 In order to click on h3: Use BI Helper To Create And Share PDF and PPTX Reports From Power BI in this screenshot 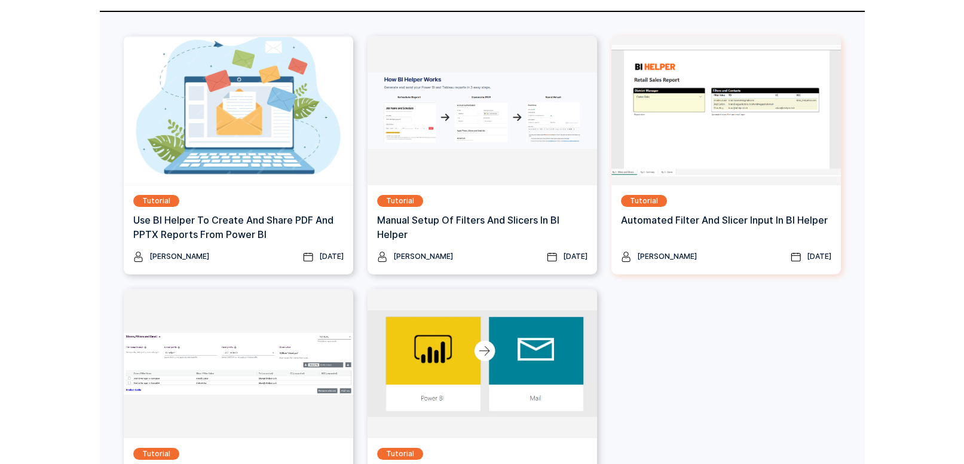, I will do `click(238, 227)`.